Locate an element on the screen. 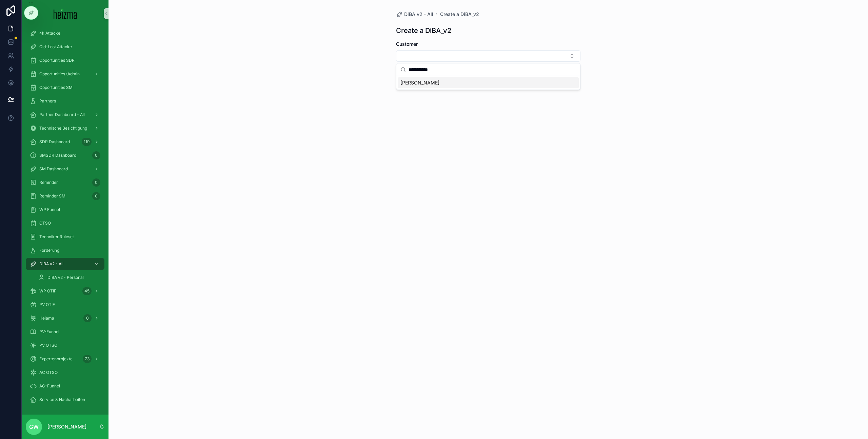  a: Techniker Ruleset is located at coordinates (65, 237).